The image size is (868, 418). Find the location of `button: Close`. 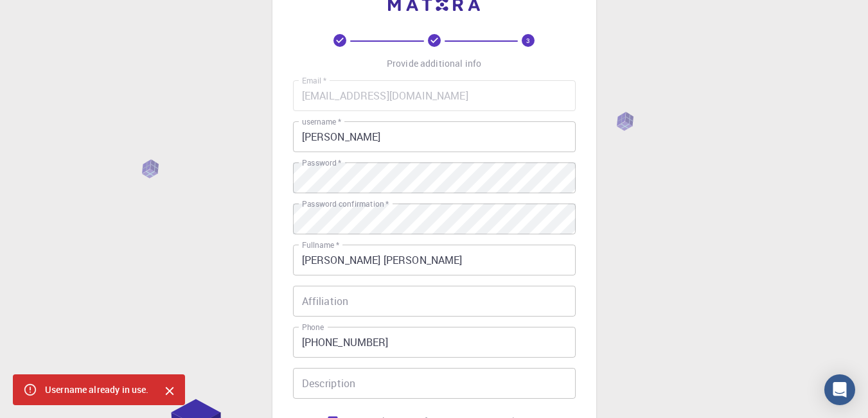

button: Close is located at coordinates (169, 392).